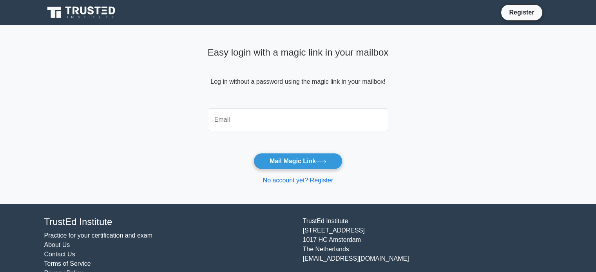 The width and height of the screenshot is (596, 272). Describe the element at coordinates (57, 245) in the screenshot. I see `a: About Us` at that location.